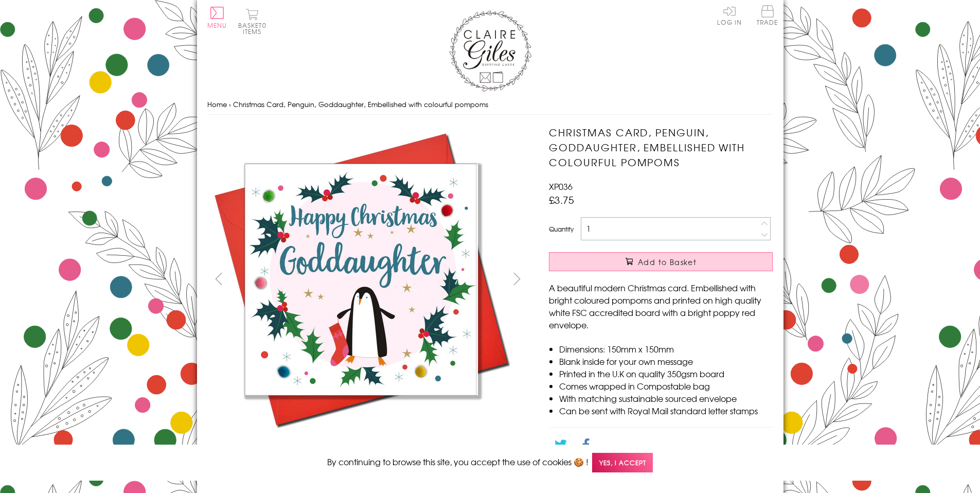 Image resolution: width=980 pixels, height=493 pixels. I want to click on li: Can be sent with Royal Mail standard letter stamps, so click(666, 411).